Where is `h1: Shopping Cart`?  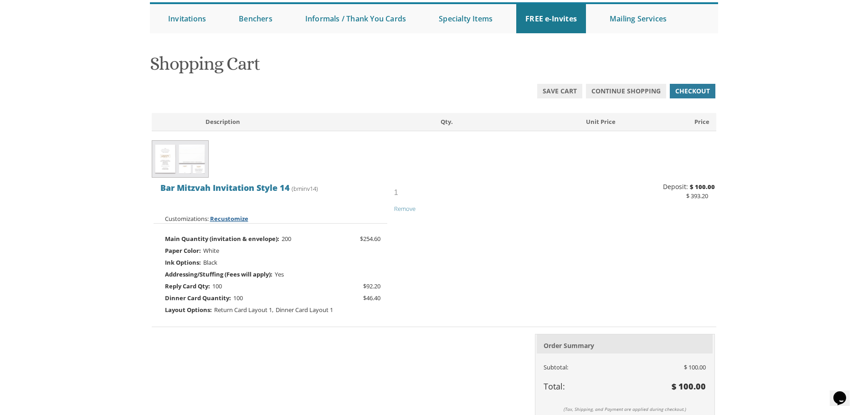
h1: Shopping Cart is located at coordinates (434, 67).